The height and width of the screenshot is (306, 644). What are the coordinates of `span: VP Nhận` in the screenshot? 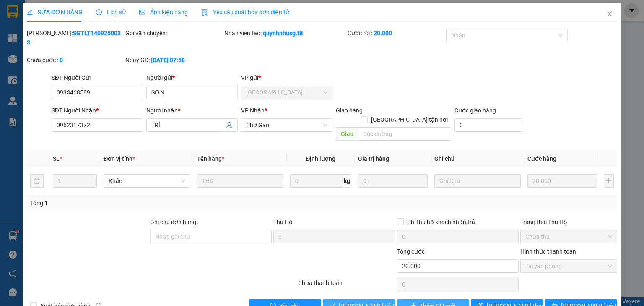 It's located at (253, 110).